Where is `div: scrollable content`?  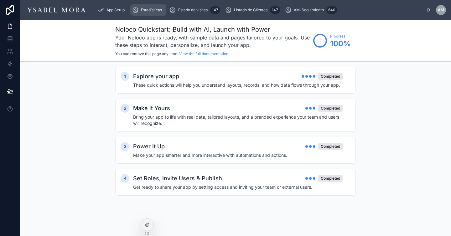 div: scrollable content is located at coordinates (259, 10).